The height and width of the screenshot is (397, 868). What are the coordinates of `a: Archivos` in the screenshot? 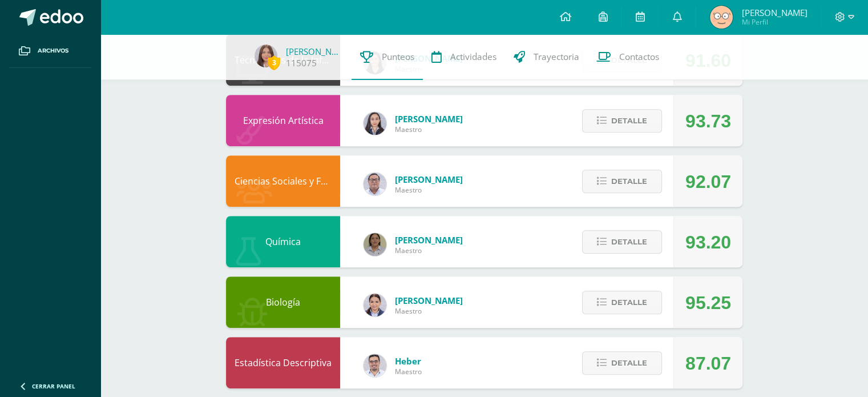 It's located at (50, 51).